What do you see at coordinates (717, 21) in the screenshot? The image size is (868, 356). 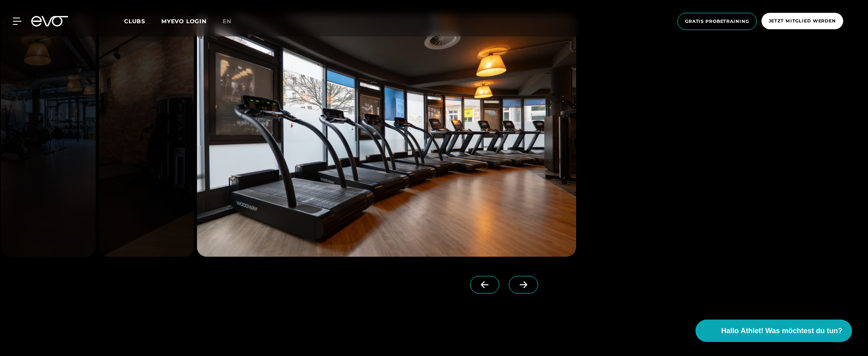 I see `span: Gratis Probetraining` at bounding box center [717, 21].